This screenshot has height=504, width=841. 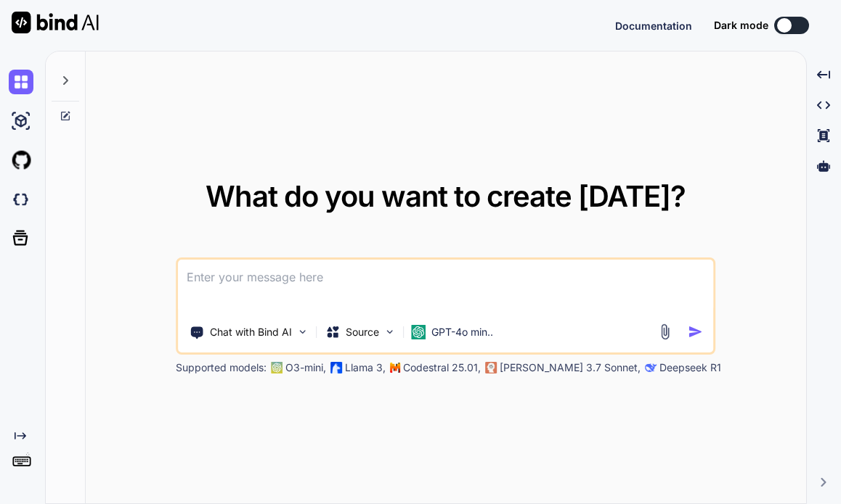 What do you see at coordinates (442, 367) in the screenshot?
I see `p: Codestral 25.01,` at bounding box center [442, 367].